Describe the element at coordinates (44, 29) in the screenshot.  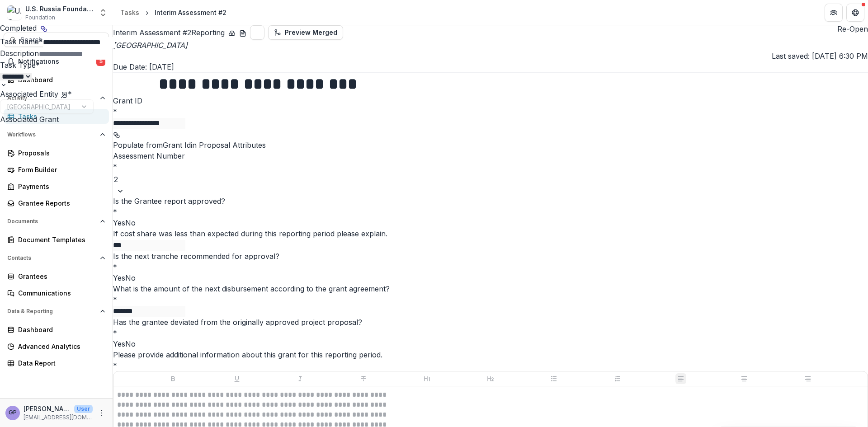
I see `button: View dependent tasks` at that location.